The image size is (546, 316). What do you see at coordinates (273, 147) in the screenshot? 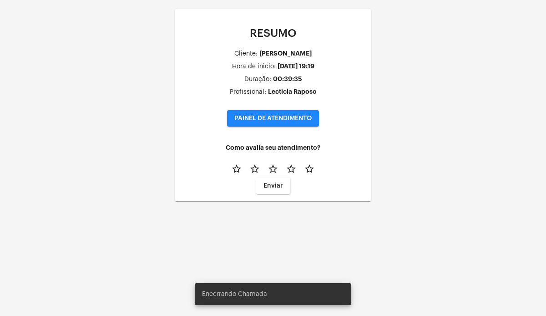
I see `h4: Como avalia seu atendimento?` at bounding box center [273, 147].